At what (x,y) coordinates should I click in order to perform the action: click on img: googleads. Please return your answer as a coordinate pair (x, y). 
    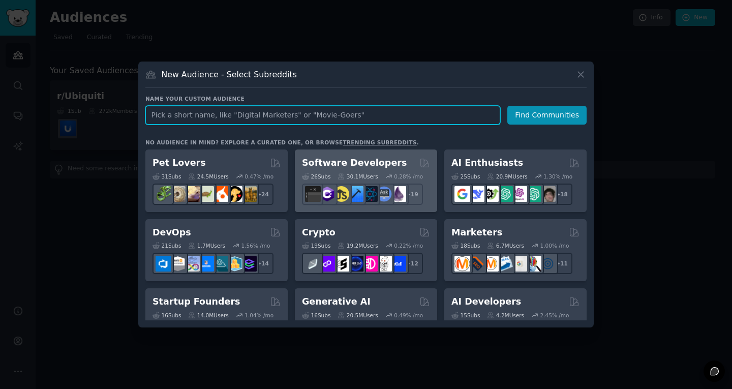
    Looking at the image, I should click on (519, 263).